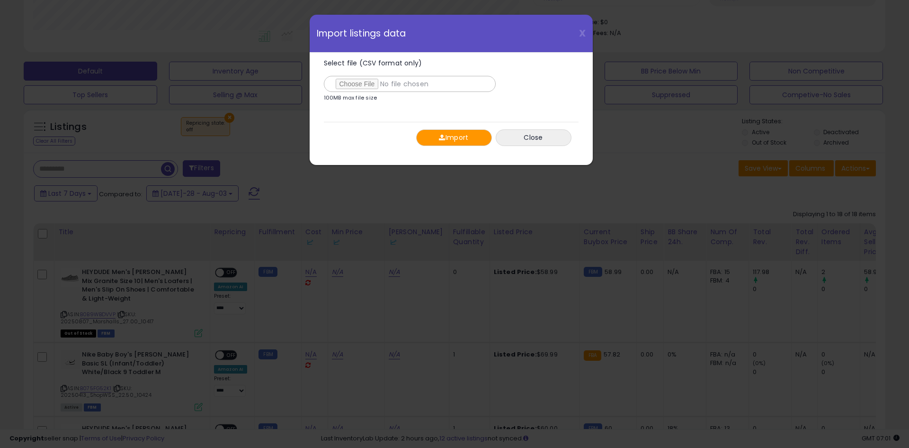 The height and width of the screenshot is (448, 909). I want to click on button: Import, so click(454, 137).